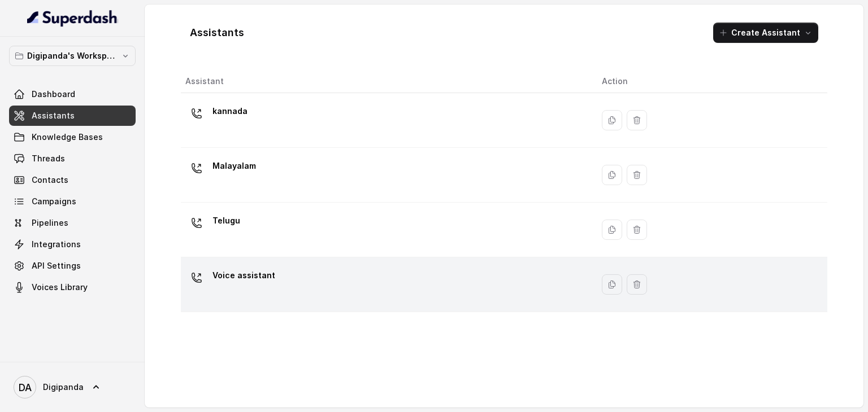  I want to click on a: Voices Library, so click(72, 287).